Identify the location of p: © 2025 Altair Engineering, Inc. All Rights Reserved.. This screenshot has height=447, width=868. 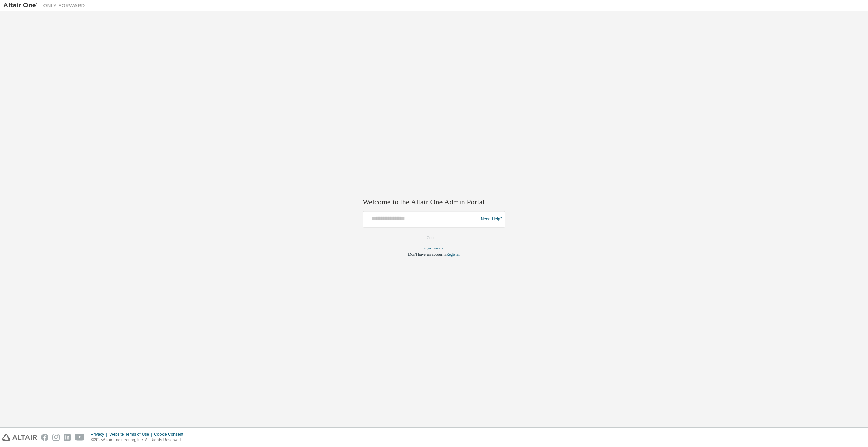
(139, 439).